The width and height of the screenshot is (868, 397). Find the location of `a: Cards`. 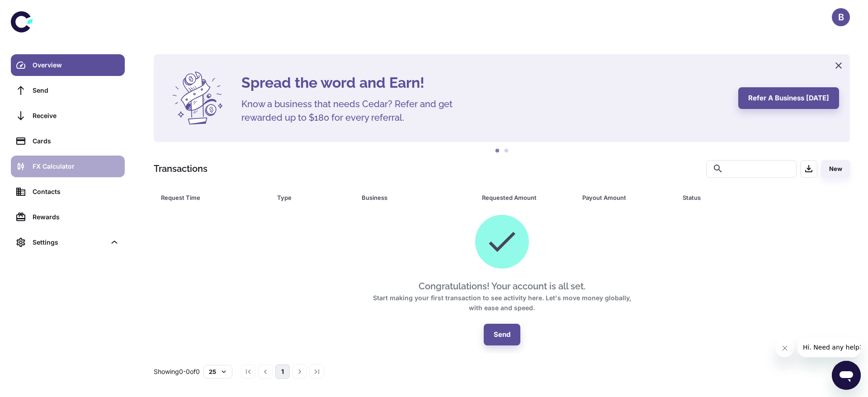

a: Cards is located at coordinates (67, 141).